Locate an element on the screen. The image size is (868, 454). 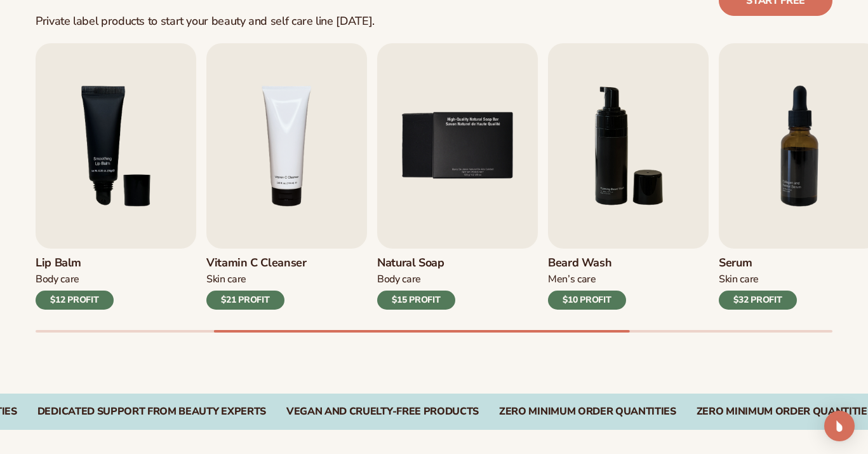
div: $21 PROFIT is located at coordinates (246, 300).